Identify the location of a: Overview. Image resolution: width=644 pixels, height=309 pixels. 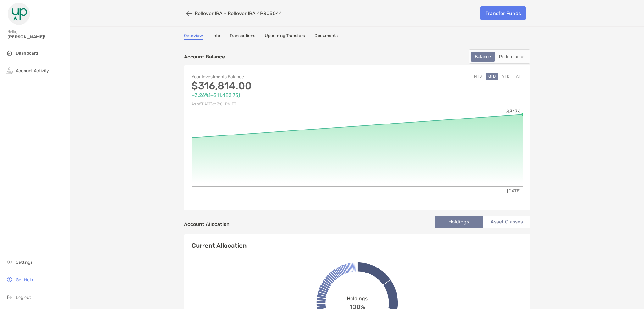
(193, 36).